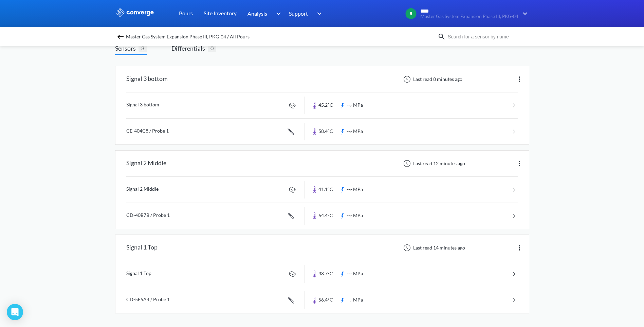 Image resolution: width=644 pixels, height=327 pixels. I want to click on span: Master Gas System Expansion Phase III, PKG-04, so click(469, 16).